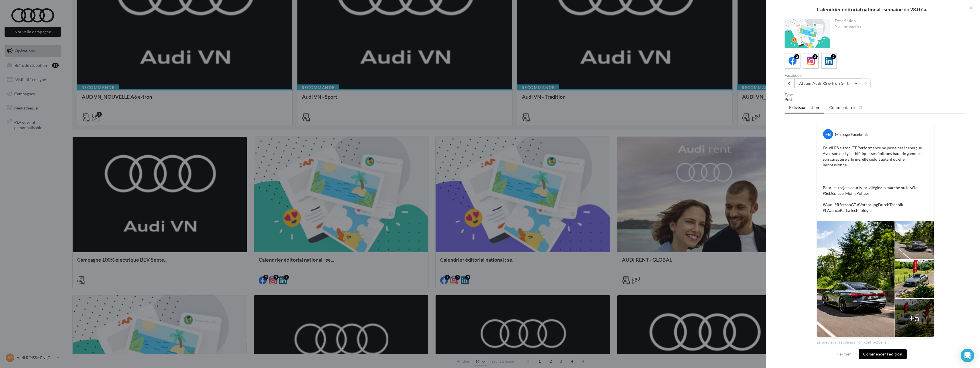 This screenshot has height=368, width=980. Describe the element at coordinates (844, 355) in the screenshot. I see `button: Fermer` at that location.